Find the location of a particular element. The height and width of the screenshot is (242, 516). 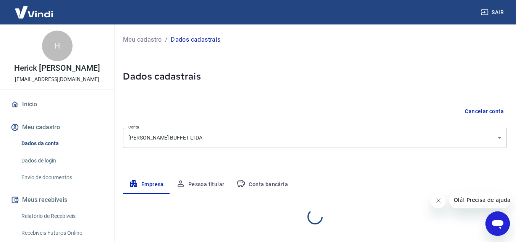

a: Relatório de Recebíveis is located at coordinates (61, 216).